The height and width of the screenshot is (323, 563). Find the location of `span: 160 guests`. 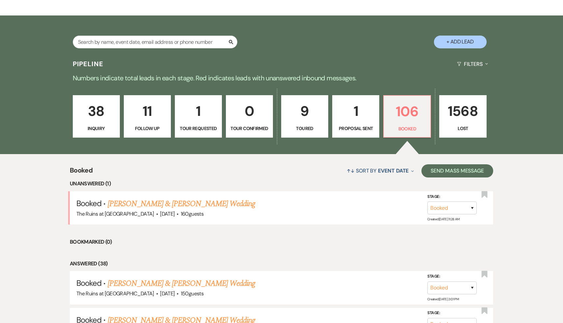

span: 160 guests is located at coordinates (192, 214).